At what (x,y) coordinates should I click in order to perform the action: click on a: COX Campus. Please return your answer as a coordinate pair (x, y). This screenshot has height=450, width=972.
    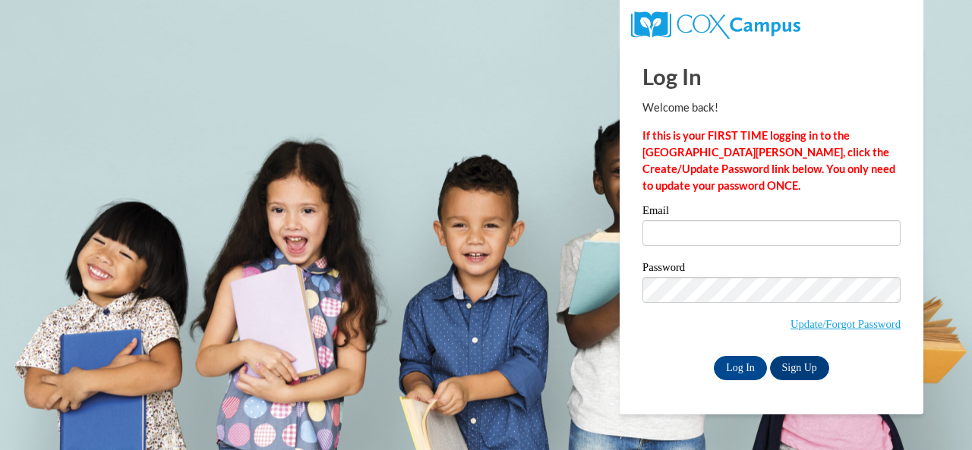
    Looking at the image, I should click on (715, 24).